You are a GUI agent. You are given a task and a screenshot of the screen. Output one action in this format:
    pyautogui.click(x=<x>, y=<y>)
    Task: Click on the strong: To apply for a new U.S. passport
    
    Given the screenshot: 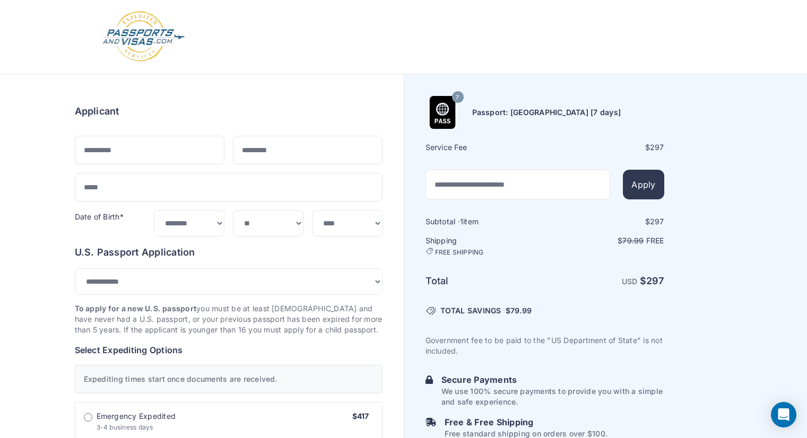 What is the action you would take?
    pyautogui.click(x=136, y=308)
    